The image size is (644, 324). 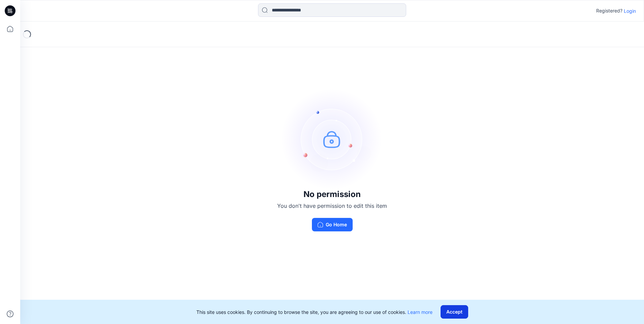 What do you see at coordinates (332, 206) in the screenshot?
I see `p: You don't have permission to edit this item` at bounding box center [332, 206].